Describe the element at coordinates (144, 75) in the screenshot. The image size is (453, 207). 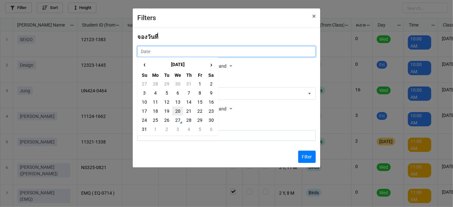
I see `th: Su` at that location.